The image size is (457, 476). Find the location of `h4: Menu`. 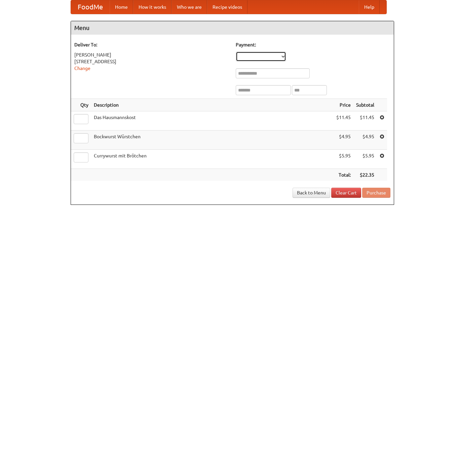

h4: Menu is located at coordinates (232, 28).